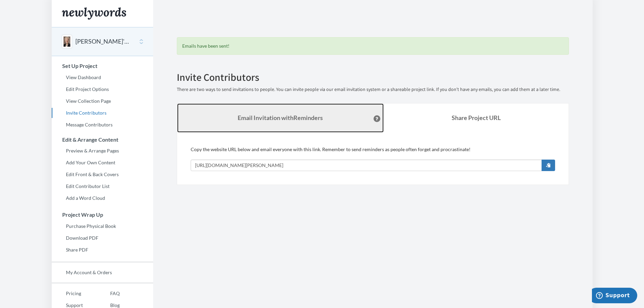 The width and height of the screenshot is (644, 308). I want to click on a: Add a Word Cloud, so click(103, 198).